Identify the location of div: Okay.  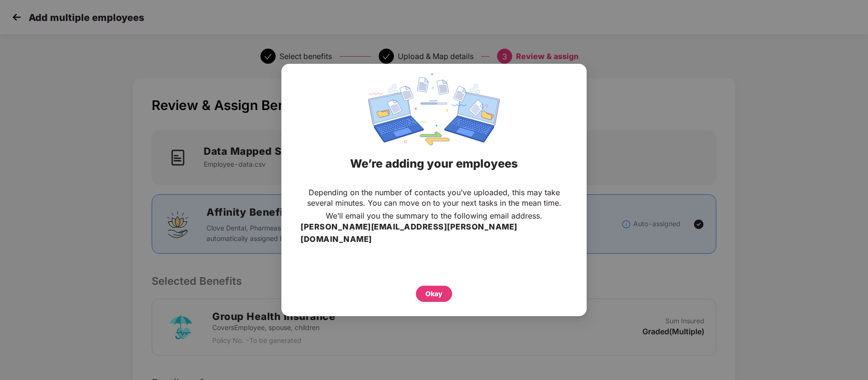
(434, 294).